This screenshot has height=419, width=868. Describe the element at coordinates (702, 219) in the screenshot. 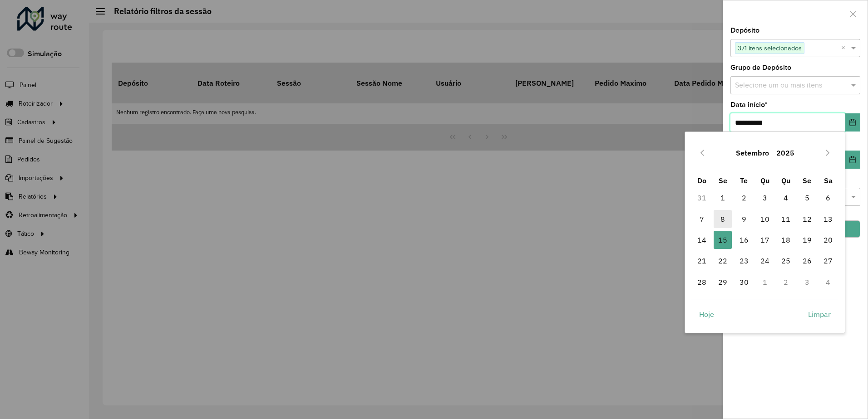

I see `td: 7` at that location.